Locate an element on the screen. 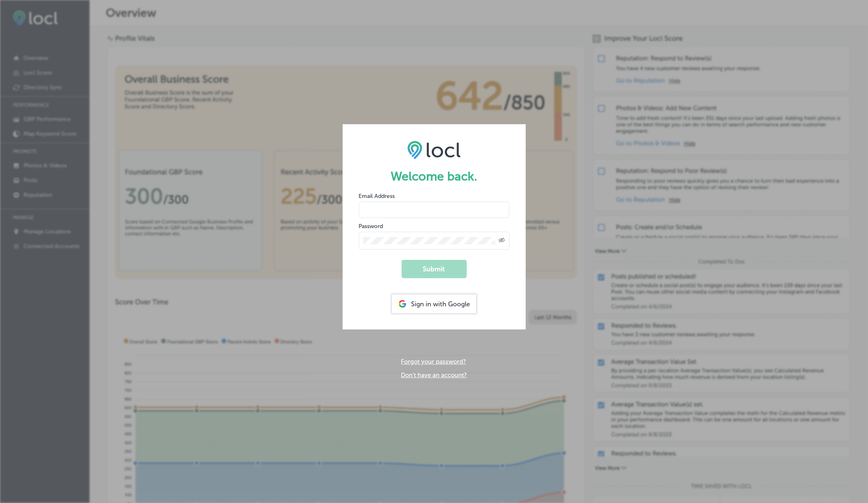 This screenshot has height=503, width=868. label: Email Address is located at coordinates (377, 196).